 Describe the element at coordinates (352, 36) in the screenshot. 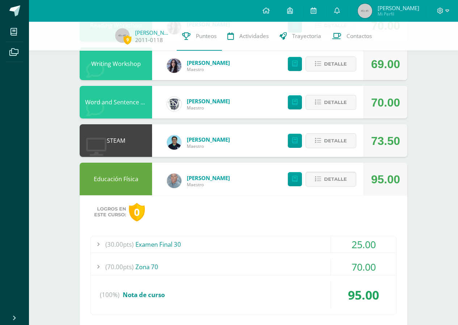

I see `a: Contactos` at that location.